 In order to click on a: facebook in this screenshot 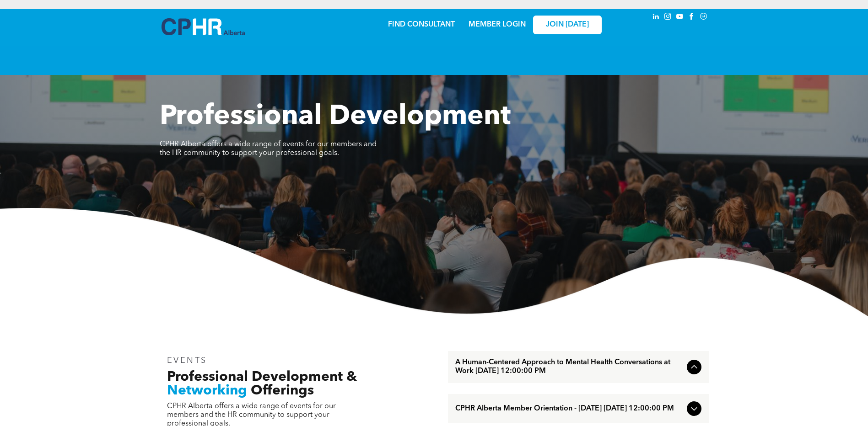, I will do `click(692, 18)`.